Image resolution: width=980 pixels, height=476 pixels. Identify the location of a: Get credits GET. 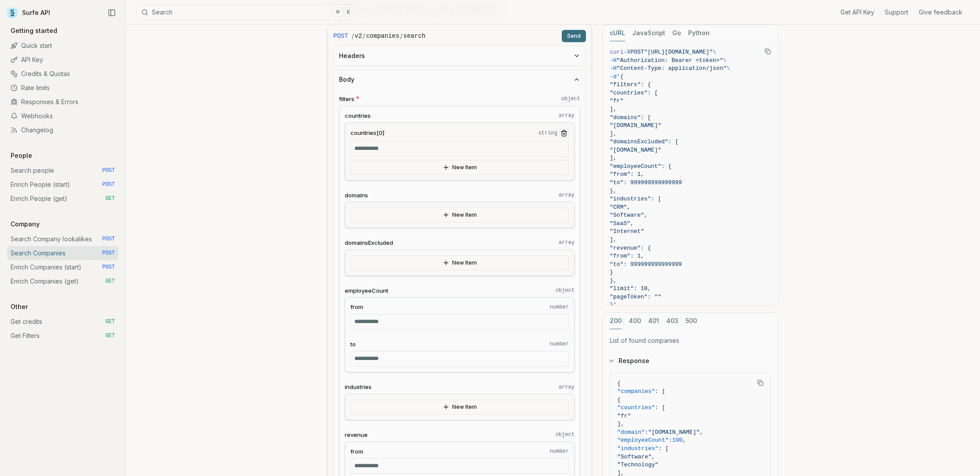
(63, 322).